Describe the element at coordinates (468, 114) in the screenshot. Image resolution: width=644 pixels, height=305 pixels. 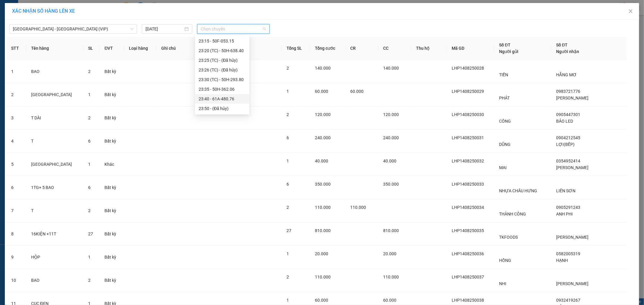
I see `span: LHP1408250030` at that location.